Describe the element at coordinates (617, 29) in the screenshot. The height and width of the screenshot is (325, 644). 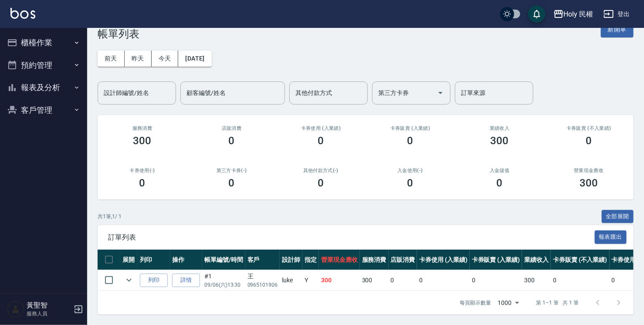
I see `a: 新開單` at that location.